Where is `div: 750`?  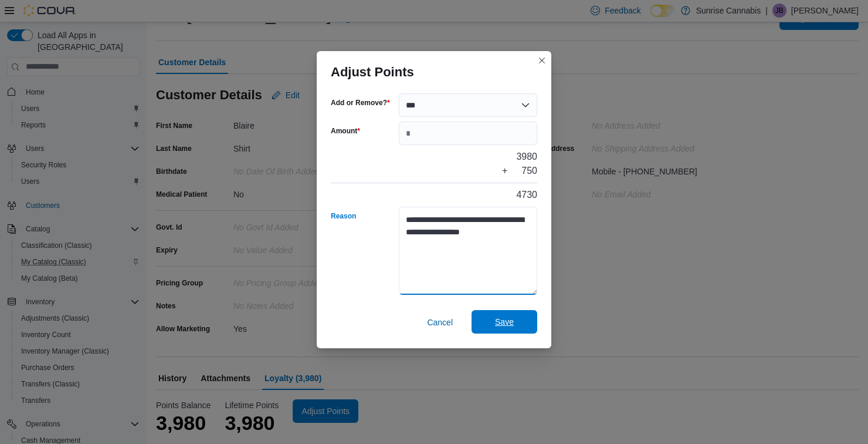
div: 750 is located at coordinates (529, 171).